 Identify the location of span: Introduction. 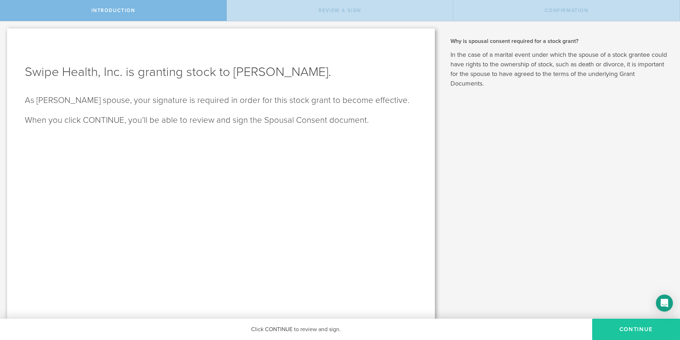
(113, 10).